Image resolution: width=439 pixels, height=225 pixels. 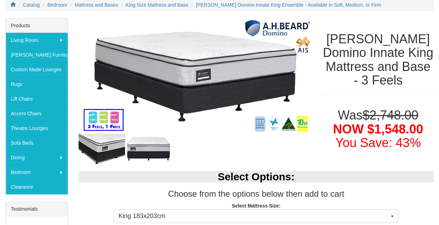 What do you see at coordinates (256, 205) in the screenshot?
I see `strong: Select Mattress Size:` at bounding box center [256, 205].